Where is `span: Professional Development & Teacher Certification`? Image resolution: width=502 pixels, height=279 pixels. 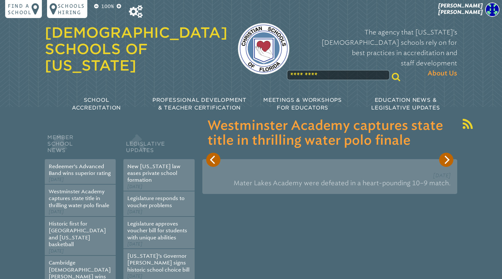 span: Professional Development & Teacher Certification is located at coordinates (199, 104).